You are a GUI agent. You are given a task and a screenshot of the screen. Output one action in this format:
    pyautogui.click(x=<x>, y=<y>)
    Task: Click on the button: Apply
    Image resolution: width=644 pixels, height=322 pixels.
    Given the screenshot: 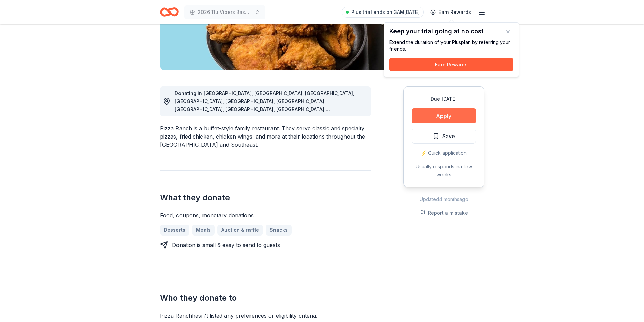 What is the action you would take?
    pyautogui.click(x=444, y=116)
    